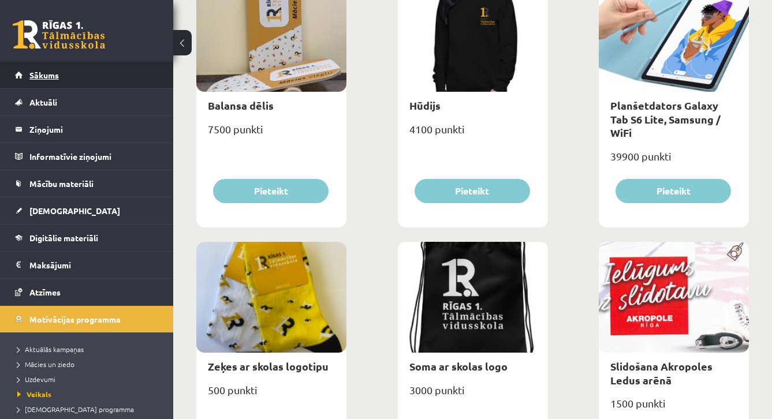 The image size is (772, 419). Describe the element at coordinates (674, 161) in the screenshot. I see `div: 39900 punkti` at that location.